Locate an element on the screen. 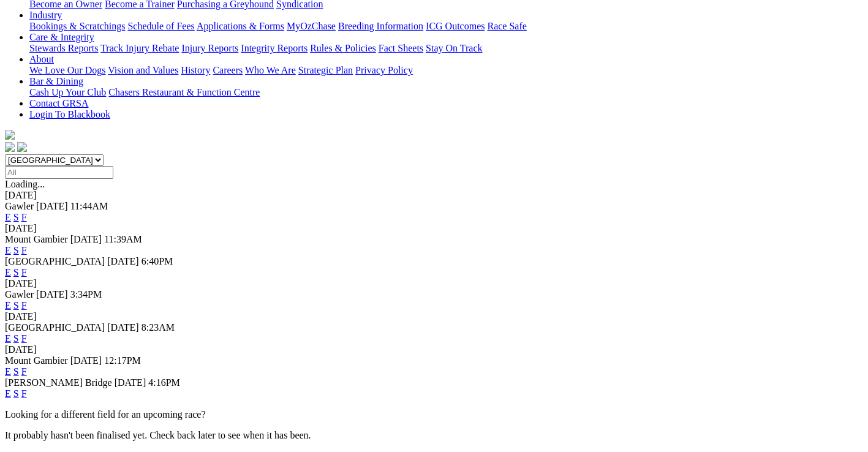 This screenshot has height=452, width=868. div: Bar & Dining is located at coordinates (446, 92).